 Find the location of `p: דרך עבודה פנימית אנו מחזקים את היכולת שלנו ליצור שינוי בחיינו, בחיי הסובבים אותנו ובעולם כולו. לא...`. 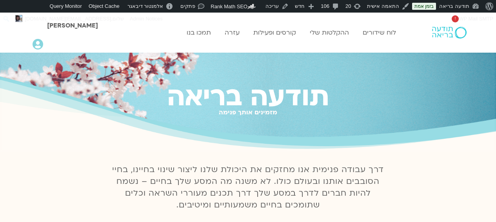

p: דרך עבודה פנימית אנו מחזקים את היכולת שלנו ליצור שינוי בחיינו, בחיי הסובבים אותנו ובעולם כולו. לא... is located at coordinates (248, 187).